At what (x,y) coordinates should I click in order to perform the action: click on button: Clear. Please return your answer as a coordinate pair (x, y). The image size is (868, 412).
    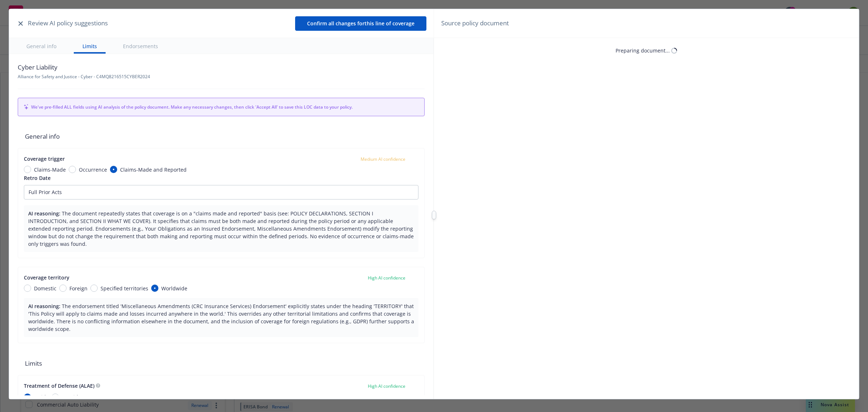
    Looking at the image, I should click on (92, 397).